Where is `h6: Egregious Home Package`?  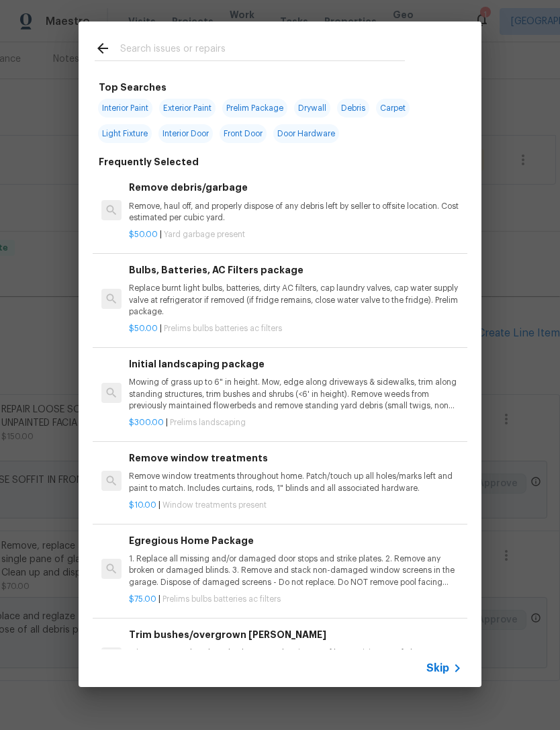 h6: Egregious Home Package is located at coordinates (296, 541).